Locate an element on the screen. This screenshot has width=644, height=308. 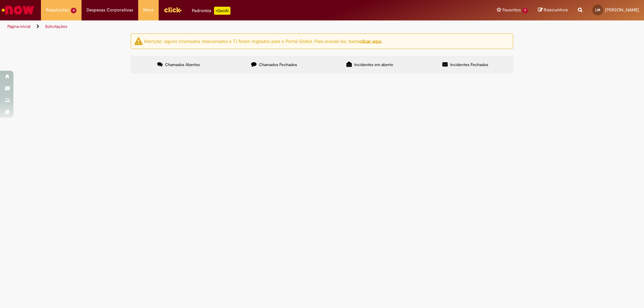
a: Rascunhos is located at coordinates (553, 10).